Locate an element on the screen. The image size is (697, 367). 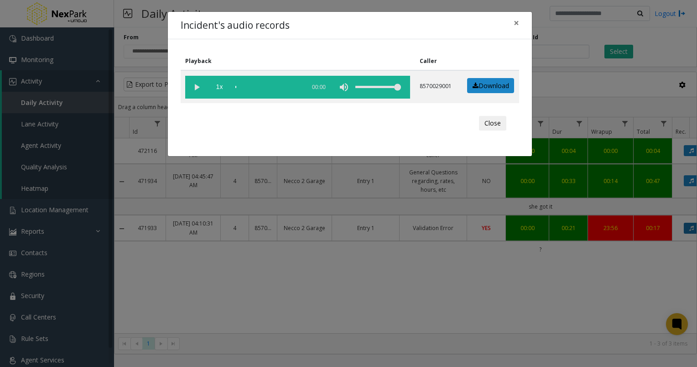
th: Playback is located at coordinates (298, 61).